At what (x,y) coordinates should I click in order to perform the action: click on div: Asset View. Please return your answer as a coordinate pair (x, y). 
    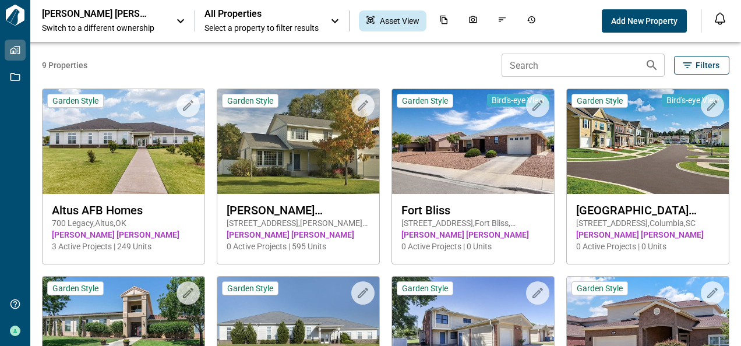
    Looking at the image, I should click on (393, 21).